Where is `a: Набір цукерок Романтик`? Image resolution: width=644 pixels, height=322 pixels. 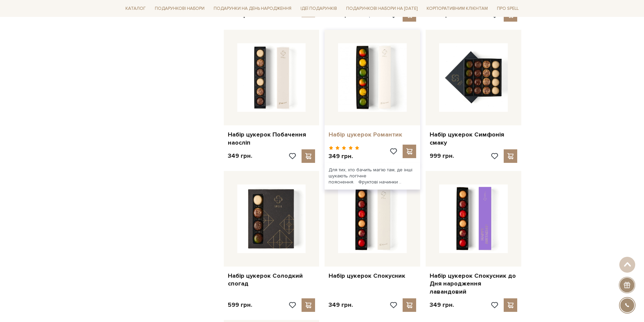
a: Набір цукерок Романтик is located at coordinates (372, 134).